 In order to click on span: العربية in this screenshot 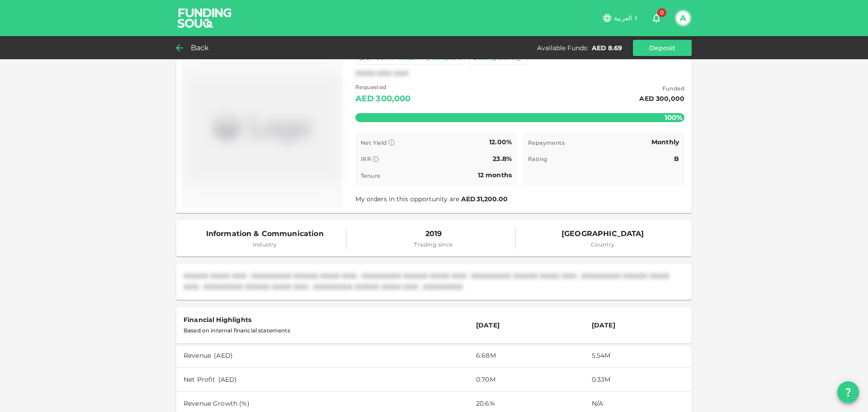, I will do `click(623, 18)`.